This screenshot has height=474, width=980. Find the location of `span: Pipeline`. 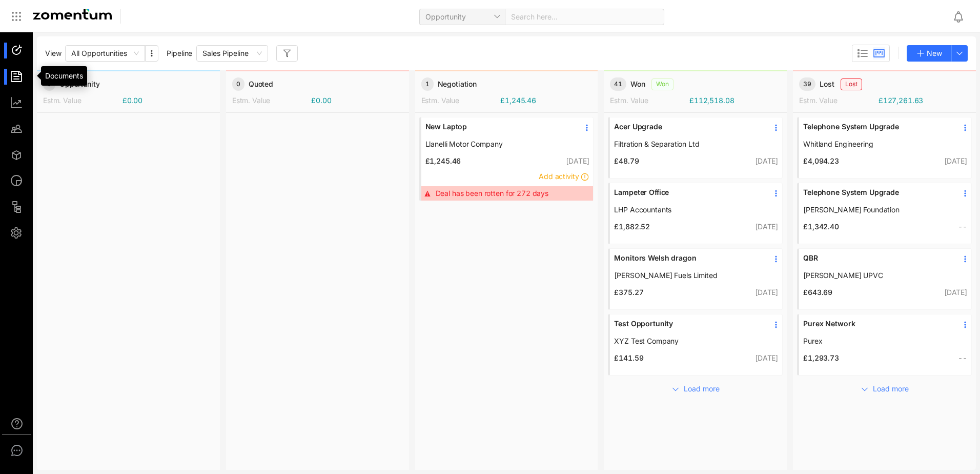

span: Pipeline is located at coordinates (179, 54).